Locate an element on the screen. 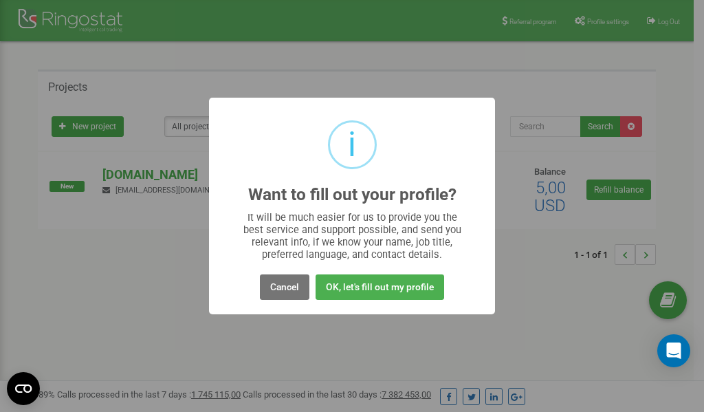 This screenshot has width=704, height=412. div: i is located at coordinates (352, 144).